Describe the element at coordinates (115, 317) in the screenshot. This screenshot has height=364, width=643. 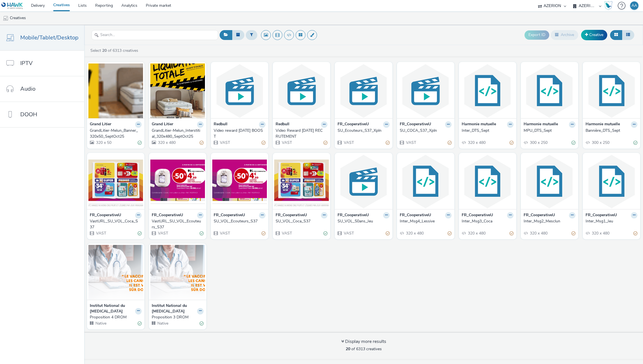
I see `div: Proposition 4 DROM` at that location.